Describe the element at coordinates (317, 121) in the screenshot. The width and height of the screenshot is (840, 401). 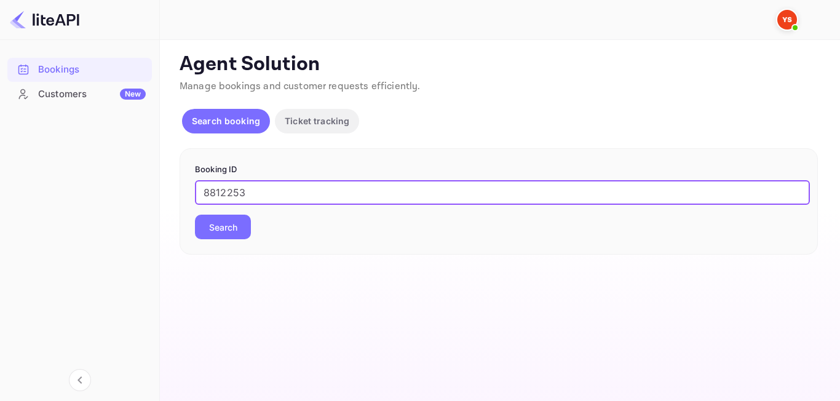
I see `p: Ticket tracking` at that location.